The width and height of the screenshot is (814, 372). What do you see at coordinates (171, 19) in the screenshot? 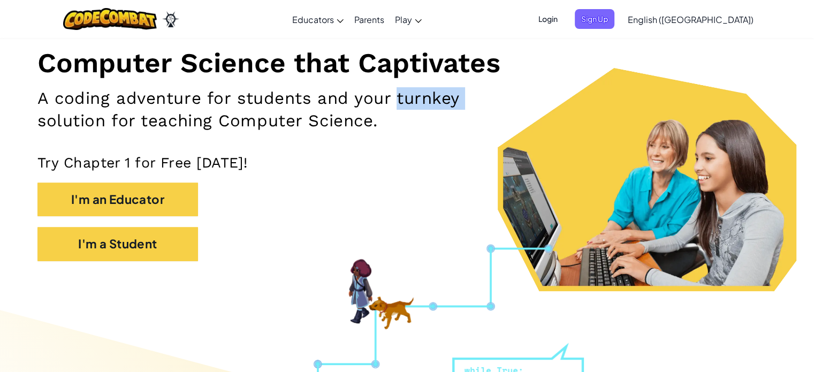
I see `img: Ozaria` at bounding box center [171, 19].